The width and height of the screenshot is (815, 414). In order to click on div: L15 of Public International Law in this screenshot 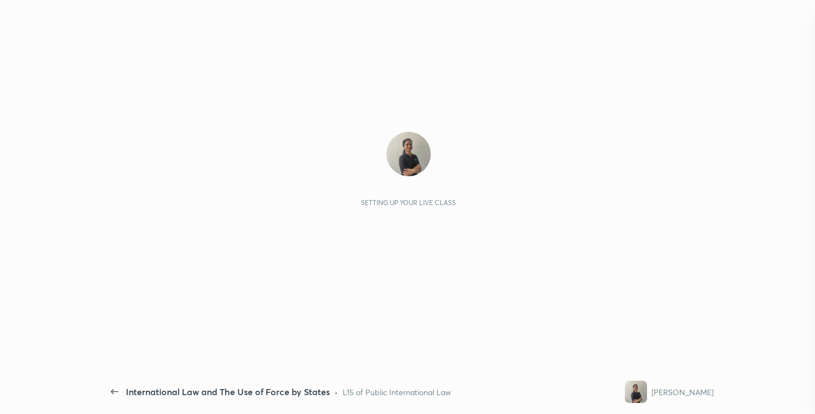, I will do `click(397, 392)`.